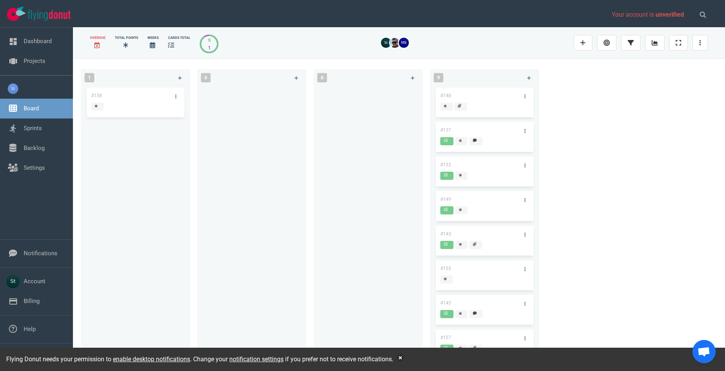 The height and width of the screenshot is (371, 725). I want to click on a: Projects, so click(35, 61).